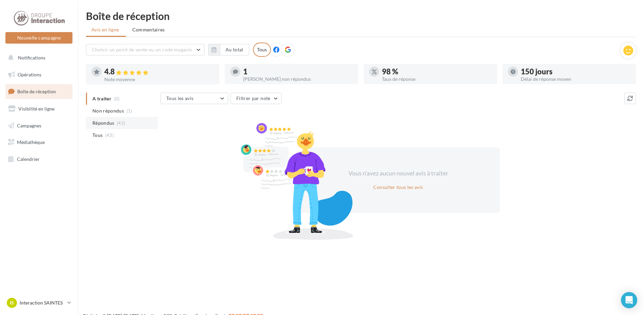  What do you see at coordinates (39, 159) in the screenshot?
I see `a: Calendrier` at bounding box center [39, 159].